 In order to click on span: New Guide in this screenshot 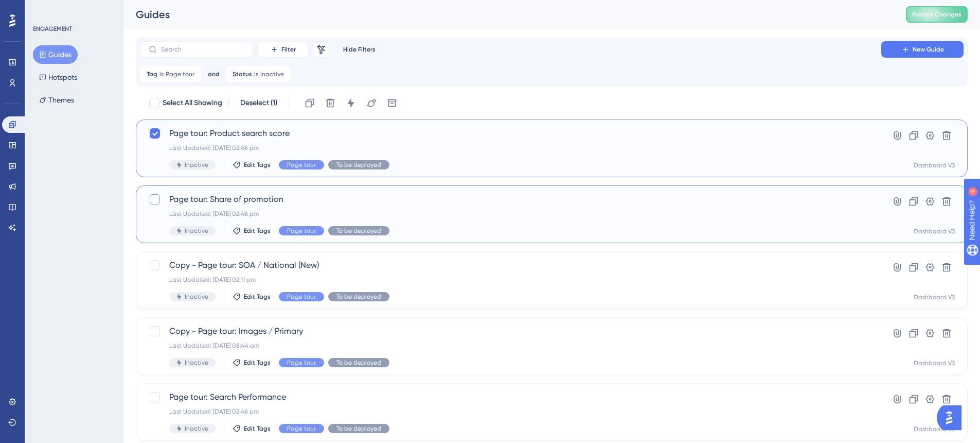, I will do `click(929, 50)`.